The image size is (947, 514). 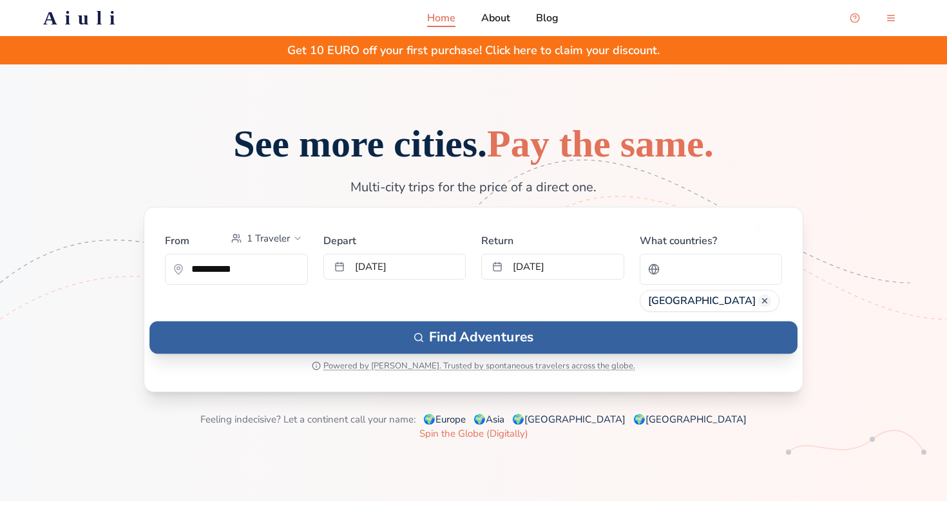 I want to click on p: Blog, so click(x=547, y=18).